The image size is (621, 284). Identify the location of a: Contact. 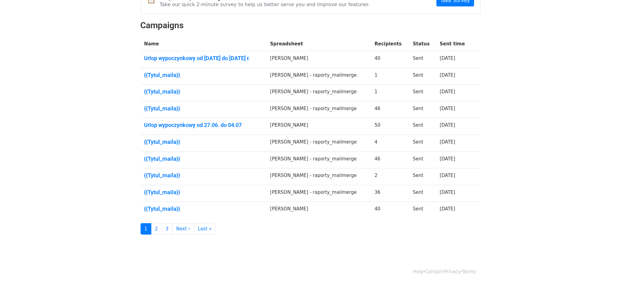
(434, 271).